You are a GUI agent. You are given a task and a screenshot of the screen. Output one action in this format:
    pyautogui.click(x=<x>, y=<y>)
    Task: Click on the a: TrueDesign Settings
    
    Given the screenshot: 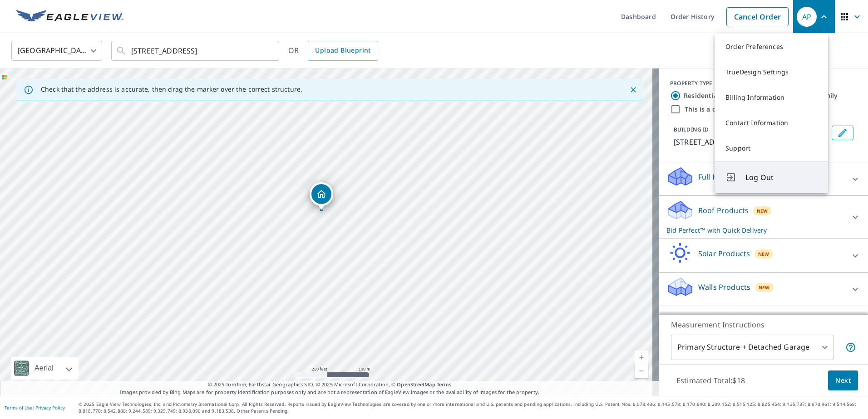 What is the action you would take?
    pyautogui.click(x=772, y=72)
    